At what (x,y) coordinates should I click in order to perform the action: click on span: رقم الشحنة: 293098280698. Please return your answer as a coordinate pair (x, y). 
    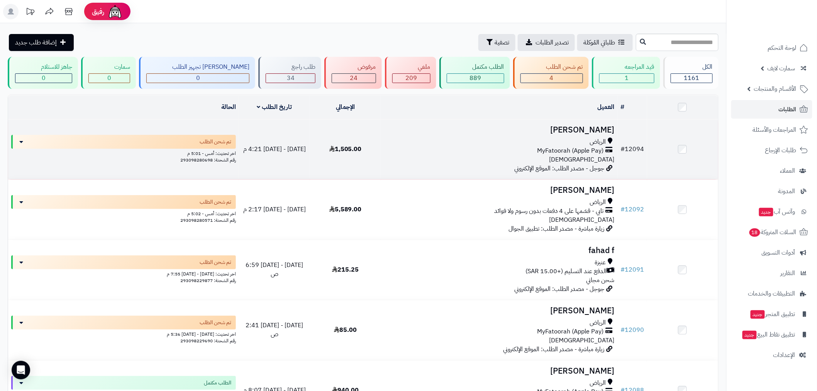
    Looking at the image, I should click on (208, 160).